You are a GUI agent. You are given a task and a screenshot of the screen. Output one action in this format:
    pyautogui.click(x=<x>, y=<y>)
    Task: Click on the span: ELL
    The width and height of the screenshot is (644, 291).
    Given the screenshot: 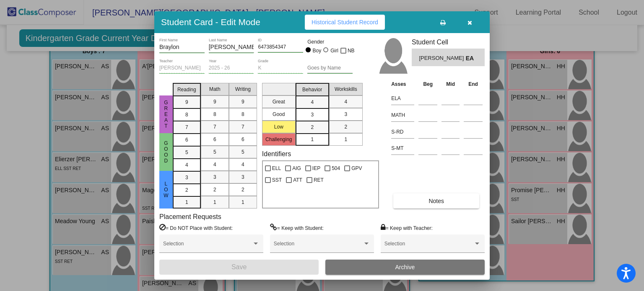 What is the action you would take?
    pyautogui.click(x=277, y=168)
    